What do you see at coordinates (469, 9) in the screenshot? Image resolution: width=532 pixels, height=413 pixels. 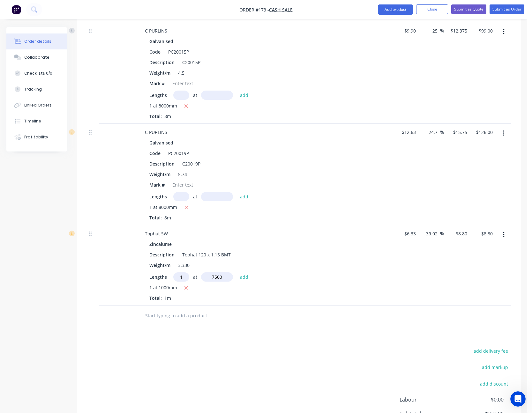 I see `button: Submit as Quote` at bounding box center [469, 9].